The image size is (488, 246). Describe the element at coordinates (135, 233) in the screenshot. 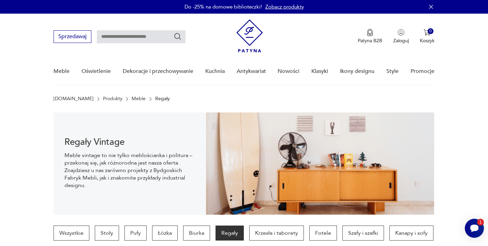

I see `a: Pufy` at that location.